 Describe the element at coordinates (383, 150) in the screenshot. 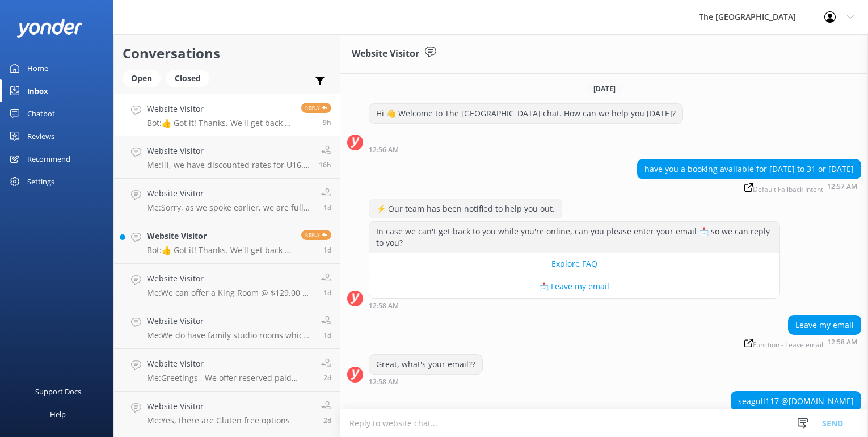

I see `strong: 12:56 AM` at that location.